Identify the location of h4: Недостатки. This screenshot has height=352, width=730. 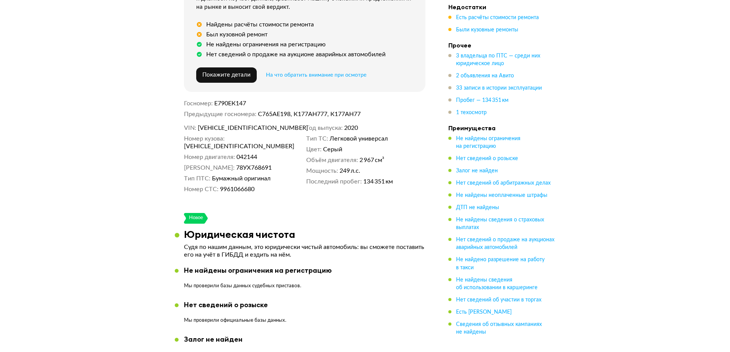
(502, 7).